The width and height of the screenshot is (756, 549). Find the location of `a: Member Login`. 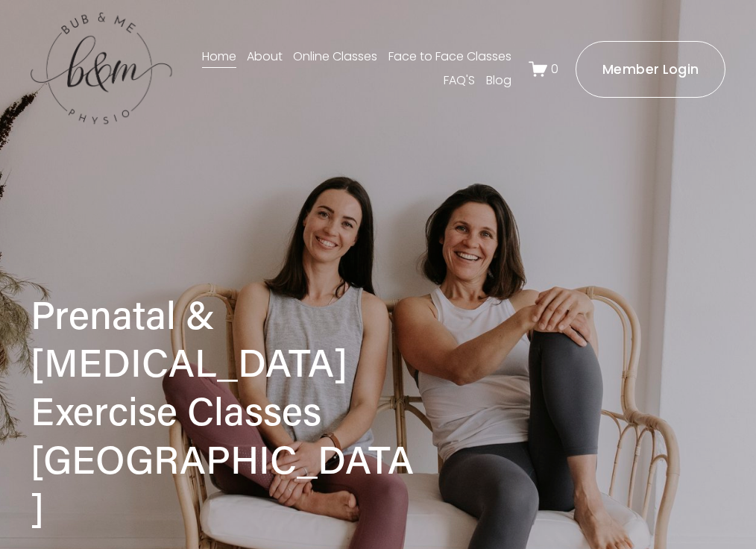

a: Member Login is located at coordinates (651, 69).